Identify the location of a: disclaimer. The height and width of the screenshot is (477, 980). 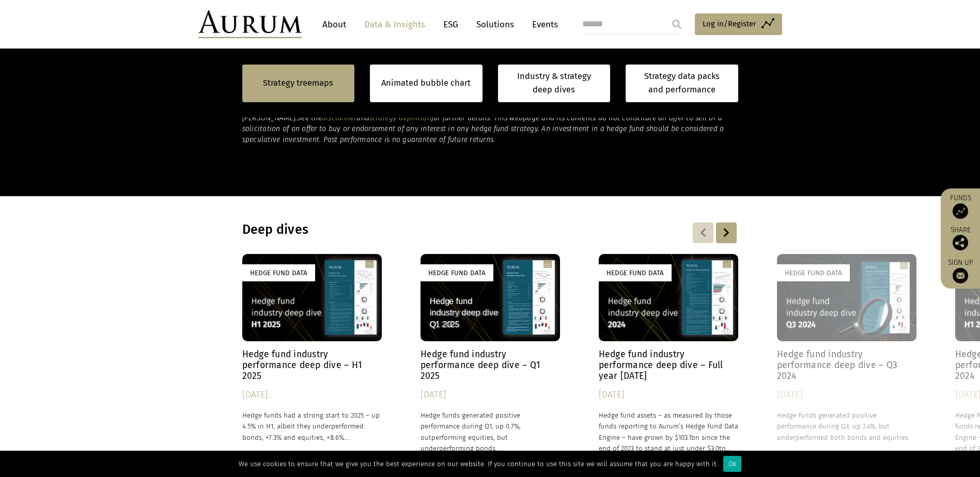
(339, 118).